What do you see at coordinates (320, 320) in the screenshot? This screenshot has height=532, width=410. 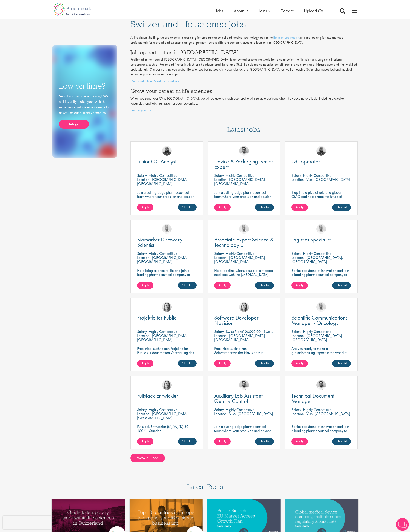 I see `span: Scientific Communications Manager - Oncology` at bounding box center [320, 320].